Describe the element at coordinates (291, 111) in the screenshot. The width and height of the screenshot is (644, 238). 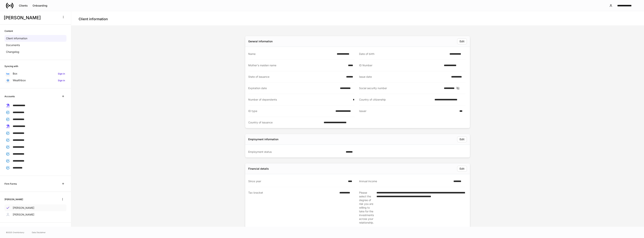
I see `div: ID type` at that location.